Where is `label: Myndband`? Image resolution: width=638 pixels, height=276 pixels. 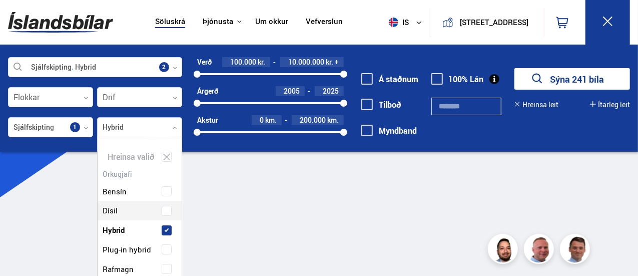
label: Myndband is located at coordinates (389, 131).